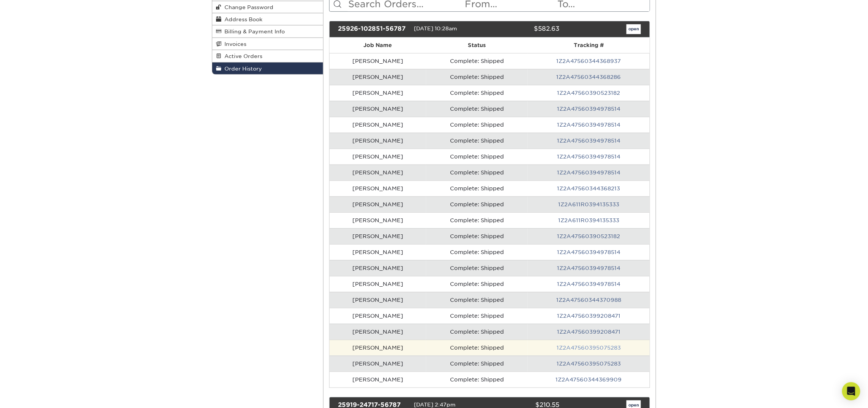  I want to click on a: Change Password, so click(268, 7).